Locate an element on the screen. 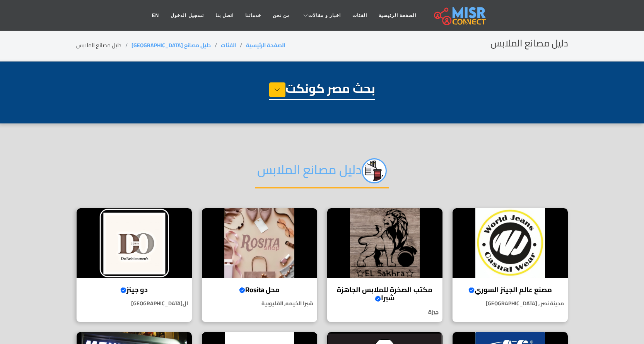  h4: محل Rosita is located at coordinates (260, 290).